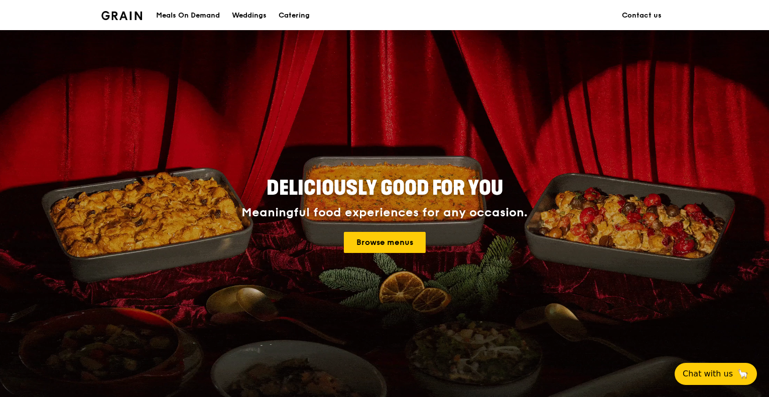 This screenshot has height=397, width=769. Describe the element at coordinates (715, 374) in the screenshot. I see `button: Chat with us🦙` at that location.